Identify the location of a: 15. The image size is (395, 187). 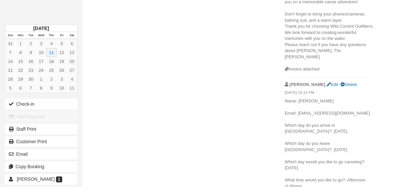
(20, 61).